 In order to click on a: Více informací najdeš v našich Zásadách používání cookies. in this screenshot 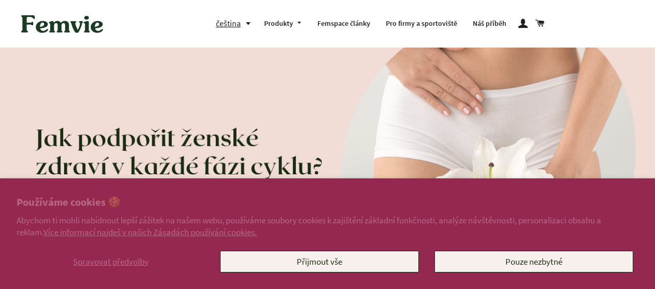, I will do `click(150, 232)`.